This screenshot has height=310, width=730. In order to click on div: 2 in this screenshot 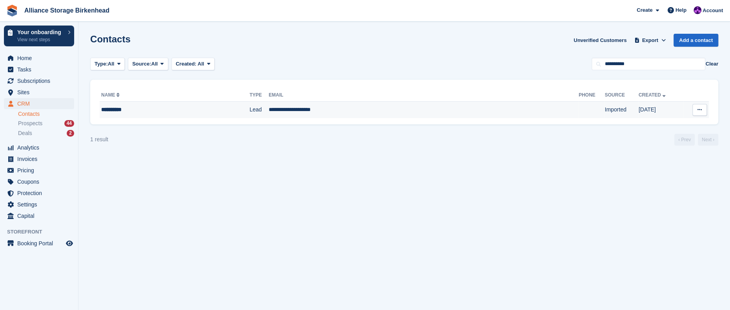, I will do `click(70, 133)`.